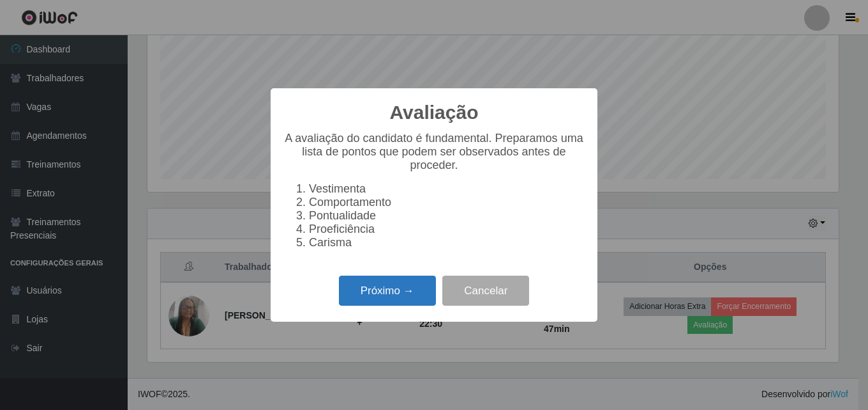 Image resolution: width=868 pixels, height=410 pixels. What do you see at coordinates (447, 202) in the screenshot?
I see `li: Comportamento` at bounding box center [447, 202].